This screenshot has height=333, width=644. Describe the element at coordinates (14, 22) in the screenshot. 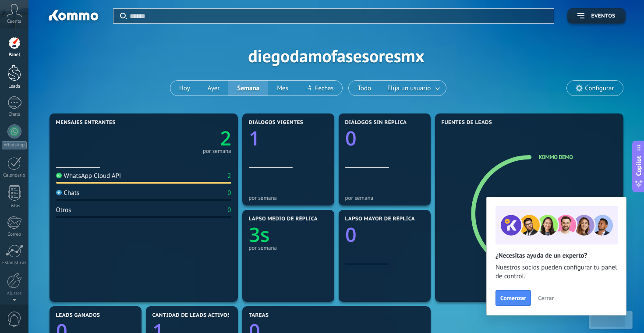

I see `span: Cuenta` at that location.